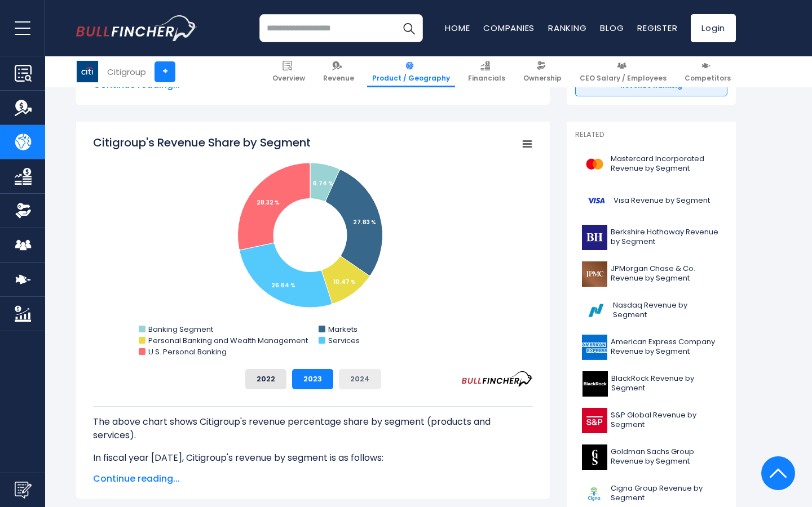 This screenshot has height=507, width=812. What do you see at coordinates (542, 79) in the screenshot?
I see `span: Ownership` at bounding box center [542, 79].